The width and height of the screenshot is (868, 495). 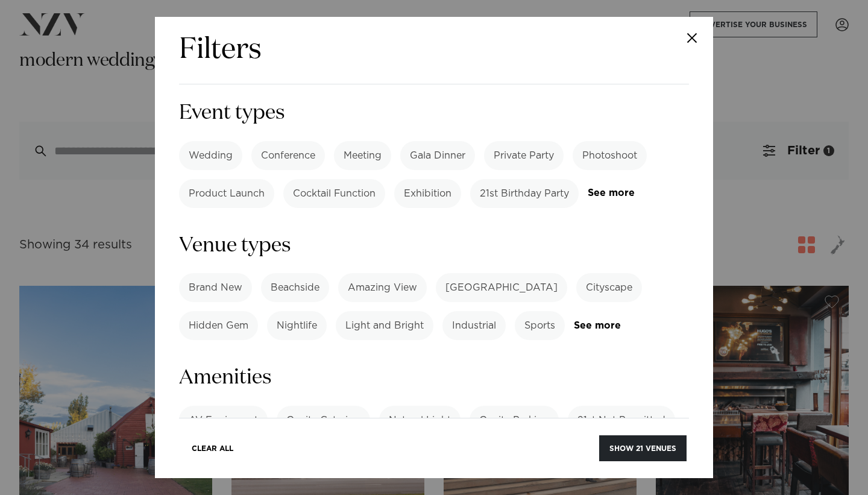 I want to click on button: Clear All, so click(x=212, y=447).